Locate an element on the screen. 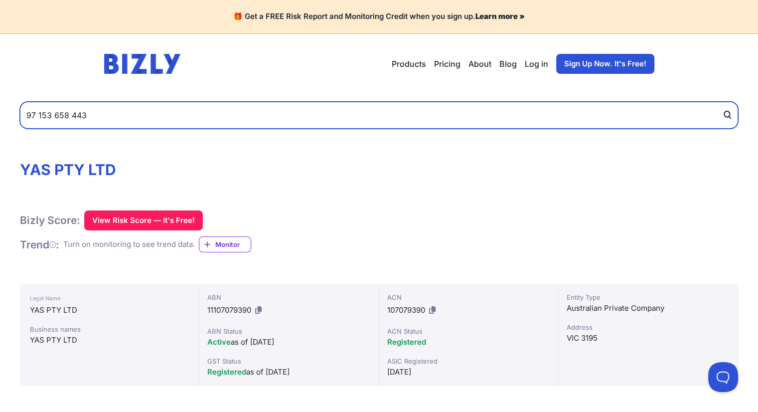 The width and height of the screenshot is (758, 412). a: About is located at coordinates (480, 64).